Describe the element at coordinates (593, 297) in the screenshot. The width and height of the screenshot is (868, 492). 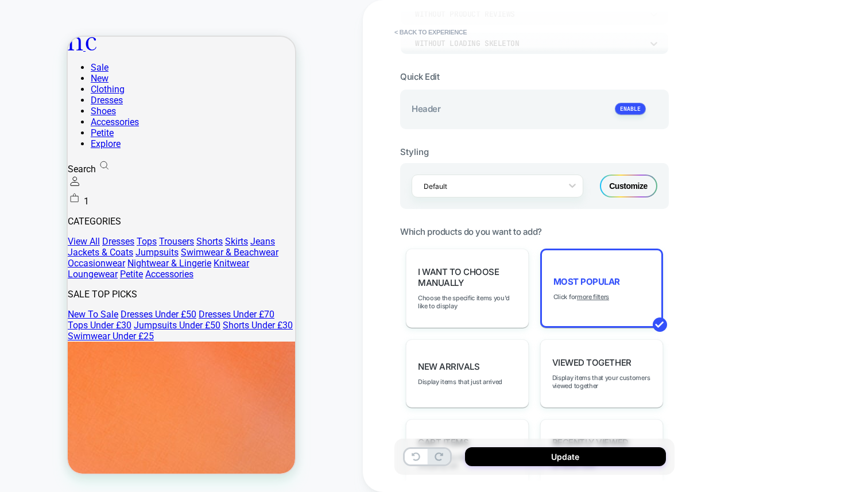
I see `u: more filters` at that location.